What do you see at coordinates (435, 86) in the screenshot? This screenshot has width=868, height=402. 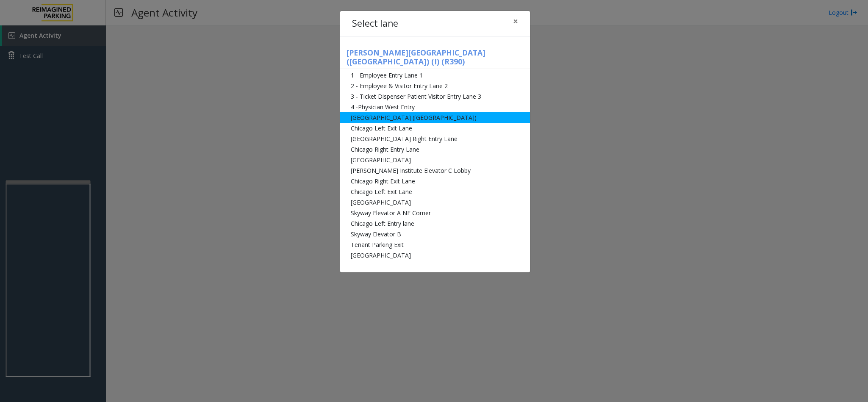 I see `li: 2 - Employee & Visitor Entry Lane 2` at bounding box center [435, 86].